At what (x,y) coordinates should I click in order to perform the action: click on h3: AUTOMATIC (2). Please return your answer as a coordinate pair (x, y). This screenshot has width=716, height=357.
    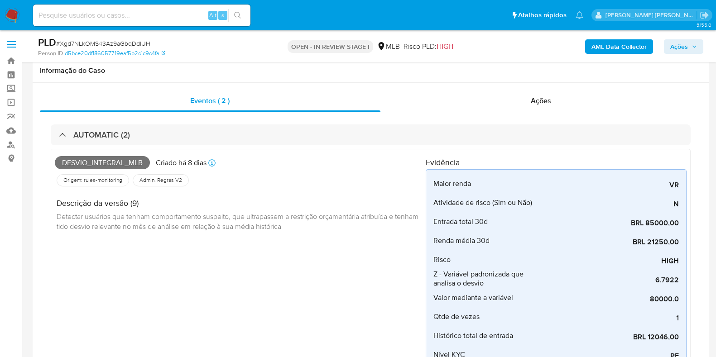
    Looking at the image, I should click on (101, 135).